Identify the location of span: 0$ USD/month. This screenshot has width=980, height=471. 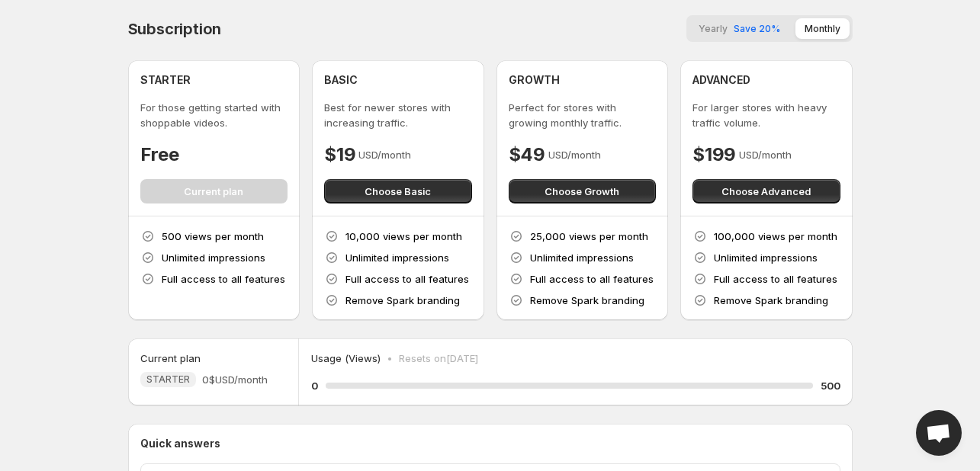
(235, 380).